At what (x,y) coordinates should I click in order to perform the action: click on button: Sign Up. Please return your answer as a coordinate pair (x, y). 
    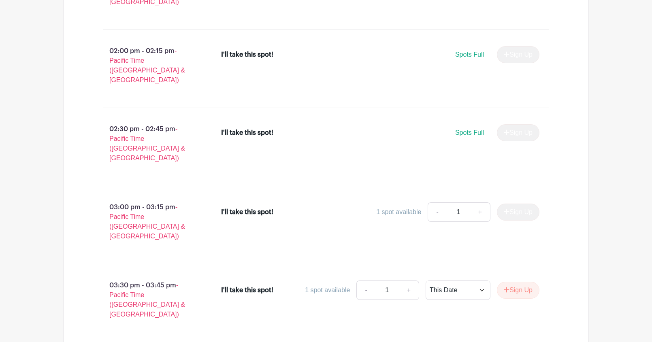
    Looking at the image, I should click on (518, 290).